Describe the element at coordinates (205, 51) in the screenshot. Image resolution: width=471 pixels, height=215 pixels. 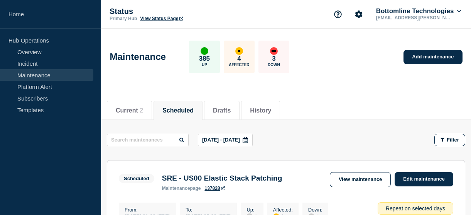
I see `div: up` at that location.